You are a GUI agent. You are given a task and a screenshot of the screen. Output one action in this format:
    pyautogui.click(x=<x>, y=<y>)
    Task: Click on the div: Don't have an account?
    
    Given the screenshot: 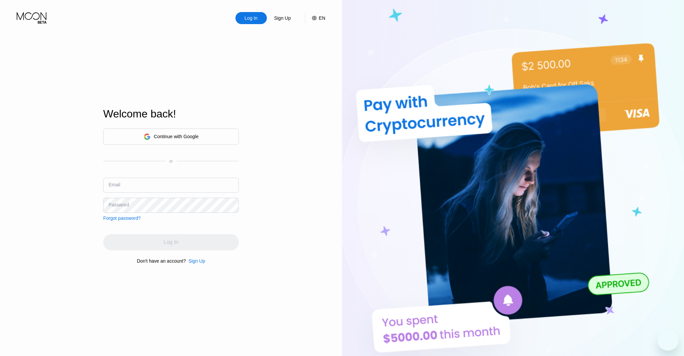 What is the action you would take?
    pyautogui.click(x=161, y=261)
    